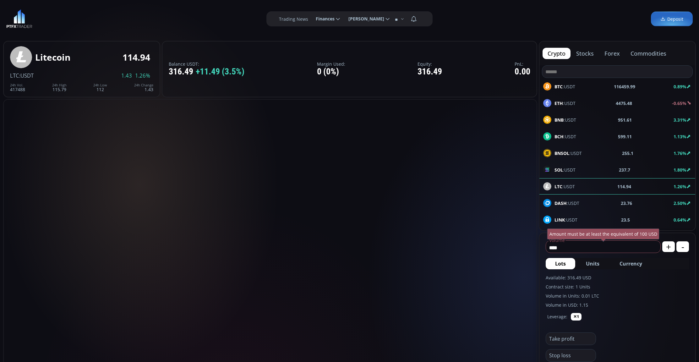 The height and width of the screenshot is (362, 699). Describe the element at coordinates (624, 103) in the screenshot. I see `b: 4475.48` at that location.